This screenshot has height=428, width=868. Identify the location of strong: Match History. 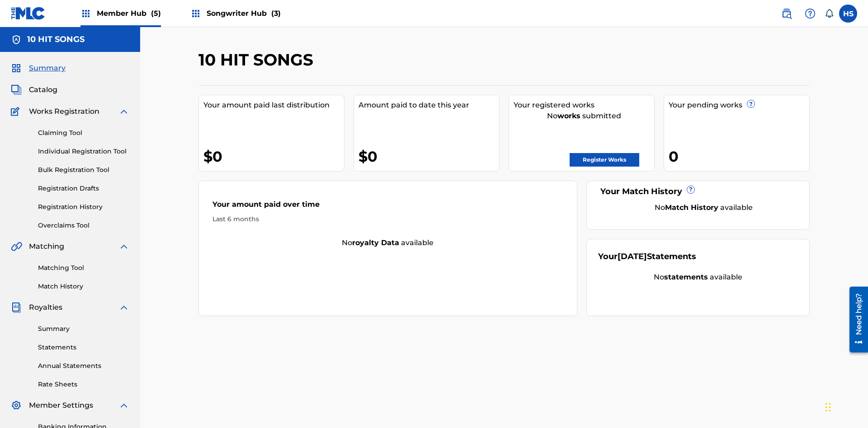
(692, 207).